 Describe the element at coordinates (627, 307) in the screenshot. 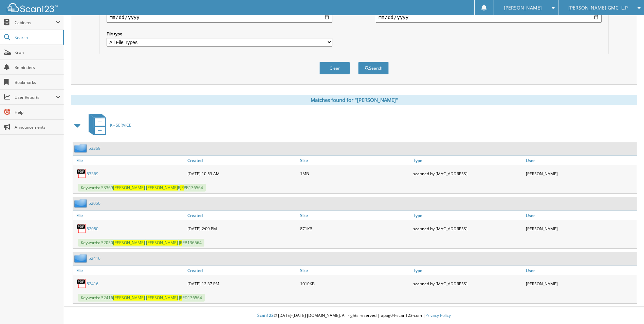

I see `div: Chat Widget` at that location.